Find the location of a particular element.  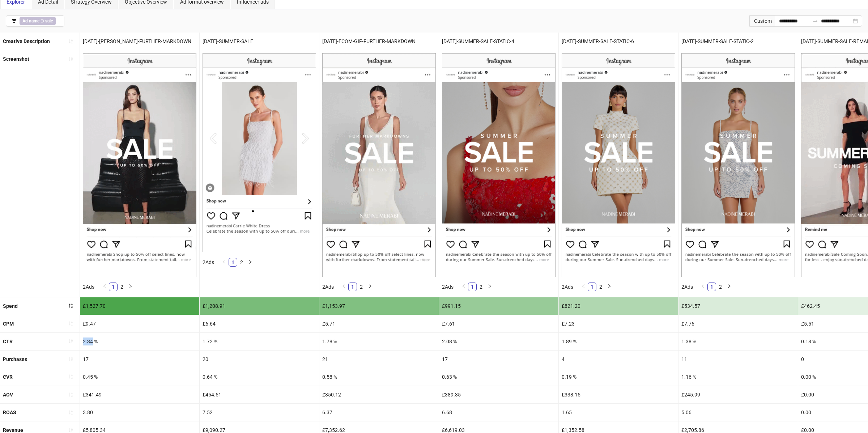

div: £245.99 is located at coordinates (738, 395).